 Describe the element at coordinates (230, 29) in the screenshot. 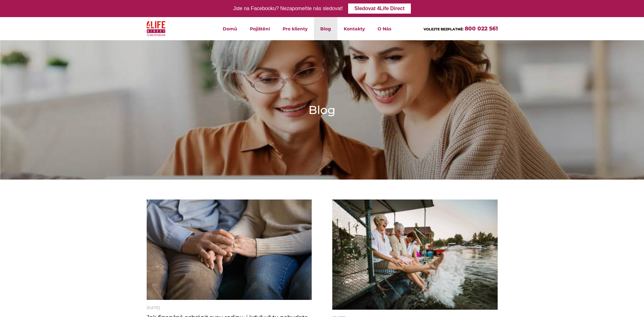

I see `a: Domů` at that location.